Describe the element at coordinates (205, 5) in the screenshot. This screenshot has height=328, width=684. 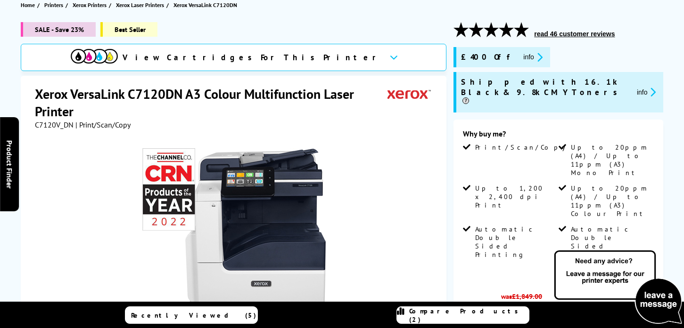
I see `span: Xerox VersaLink C7120DN` at that location.